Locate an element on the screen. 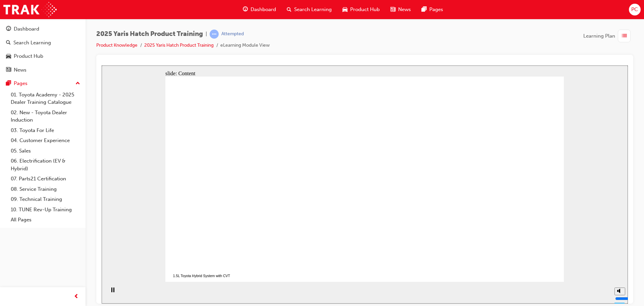 The width and height of the screenshot is (644, 306). a: 09. Technical Training is located at coordinates (45, 199).